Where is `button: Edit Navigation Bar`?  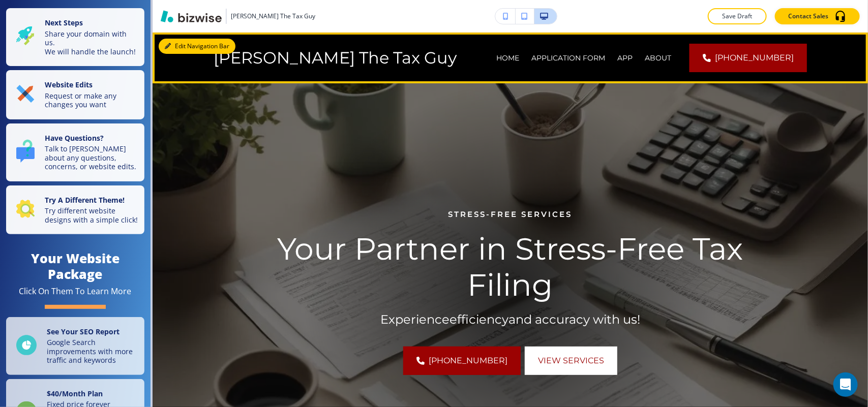 button: Edit Navigation Bar is located at coordinates (197, 47).